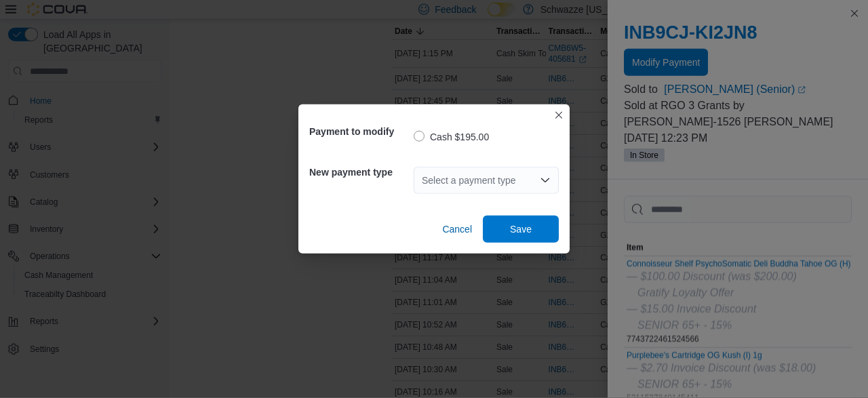  I want to click on button: Save, so click(521, 229).